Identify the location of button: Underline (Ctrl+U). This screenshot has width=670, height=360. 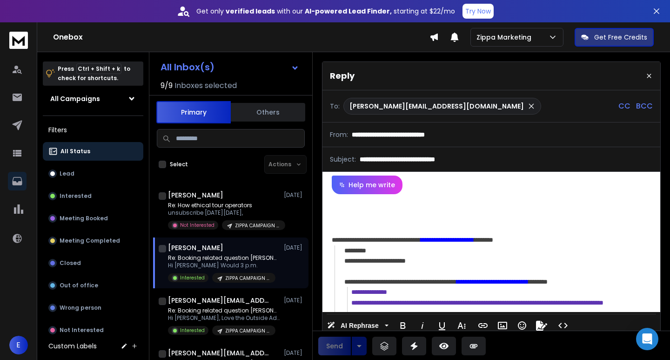
(442, 325).